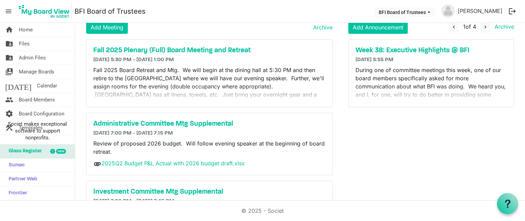 The height and width of the screenshot is (221, 525). Describe the element at coordinates (378, 27) in the screenshot. I see `a: Add Announcement` at that location.